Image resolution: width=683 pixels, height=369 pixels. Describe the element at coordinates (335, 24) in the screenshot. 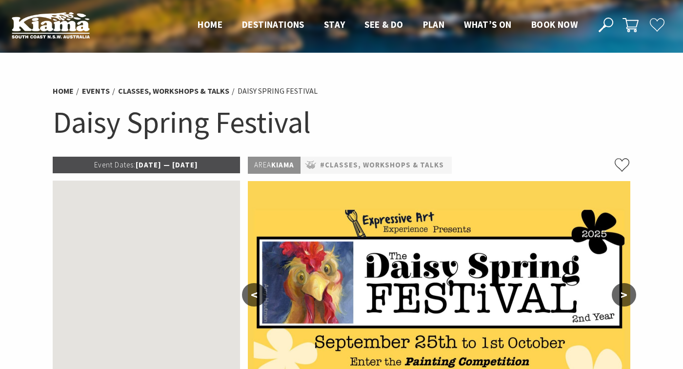

I see `span: Stay` at that location.